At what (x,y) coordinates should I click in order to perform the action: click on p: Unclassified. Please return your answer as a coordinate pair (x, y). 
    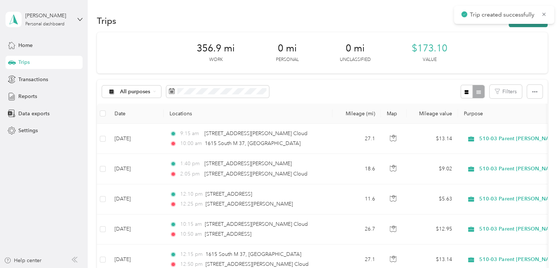
    Looking at the image, I should click on (355, 60).